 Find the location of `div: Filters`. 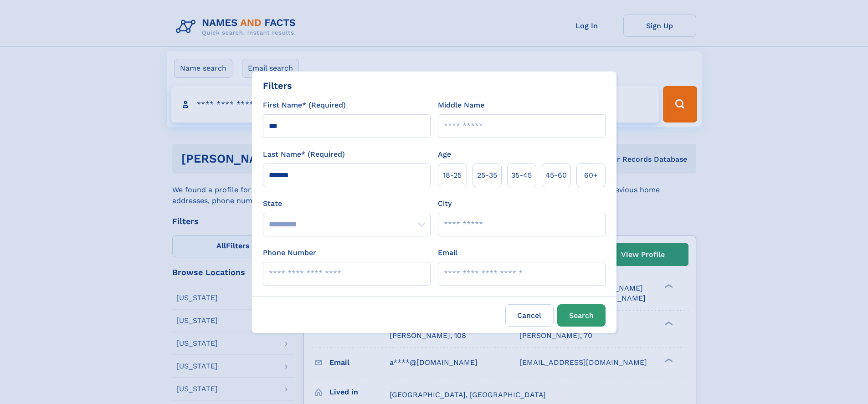

div: Filters is located at coordinates (278, 86).